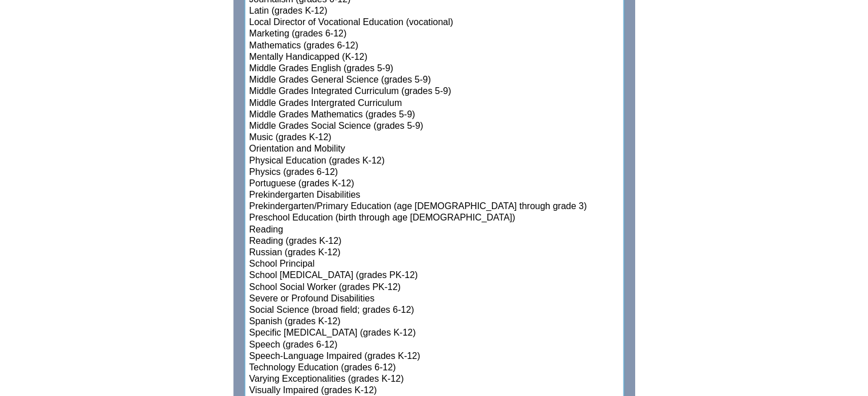 The image size is (868, 396). I want to click on option: Latin (grades K-12), so click(434, 11).